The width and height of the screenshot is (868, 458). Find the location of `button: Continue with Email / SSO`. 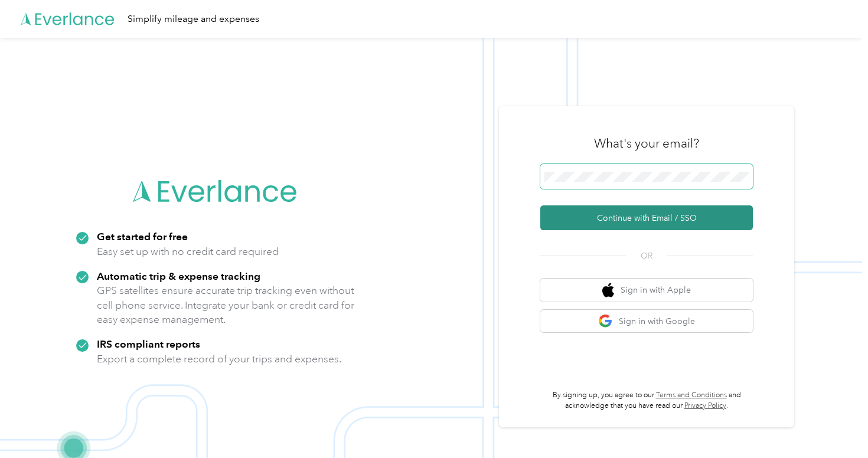

button: Continue with Email / SSO is located at coordinates (647, 218).